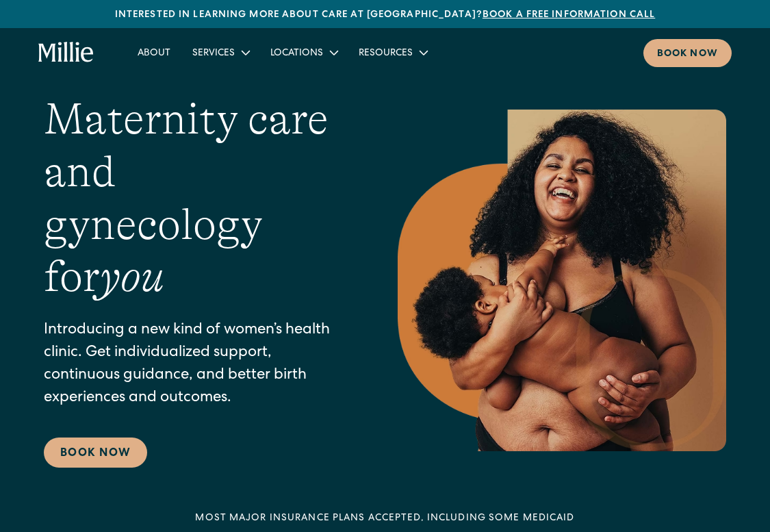  Describe the element at coordinates (154, 52) in the screenshot. I see `a: About` at that location.